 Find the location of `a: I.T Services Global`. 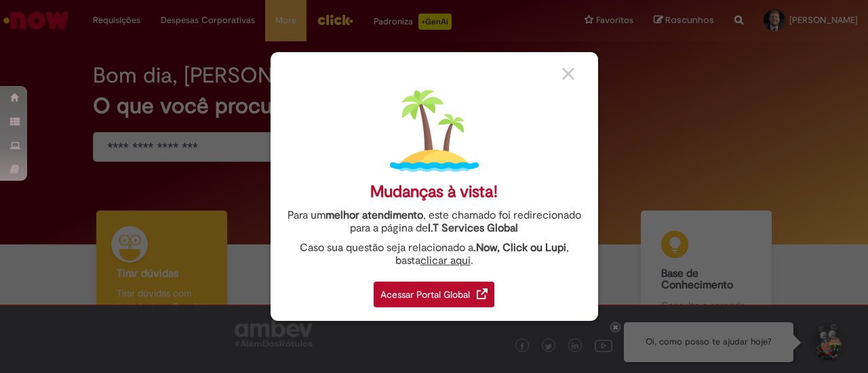

a: I.T Services Global is located at coordinates (473, 224).